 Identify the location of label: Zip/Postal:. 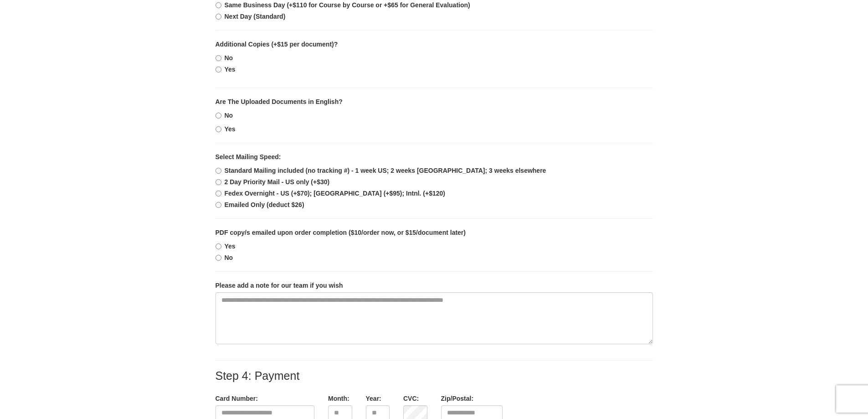
(457, 398).